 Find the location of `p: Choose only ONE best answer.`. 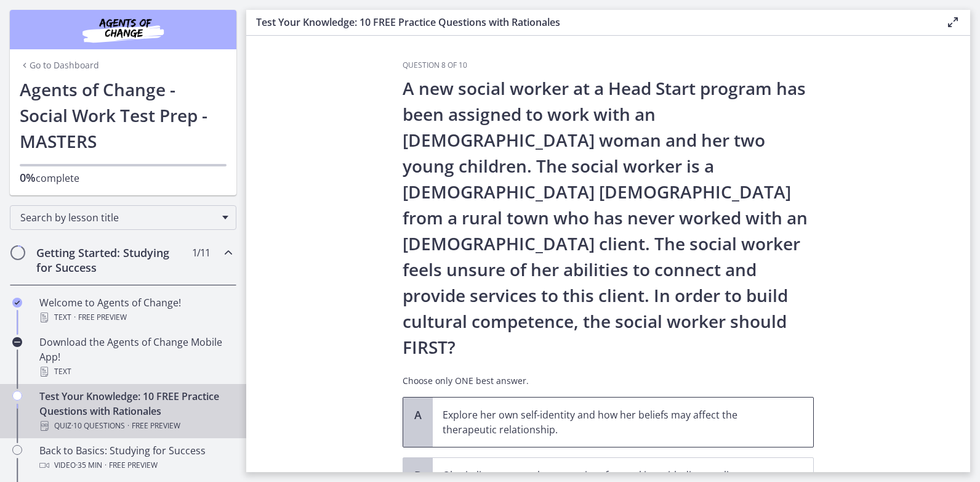

p: Choose only ONE best answer. is located at coordinates (608, 381).